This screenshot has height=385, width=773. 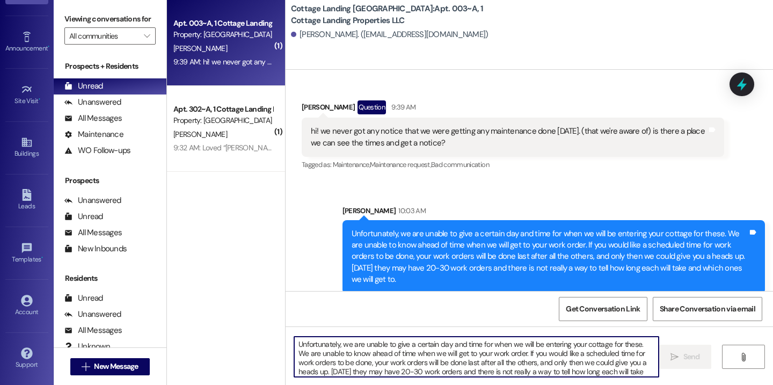 I want to click on div: Maintenance, so click(x=94, y=134).